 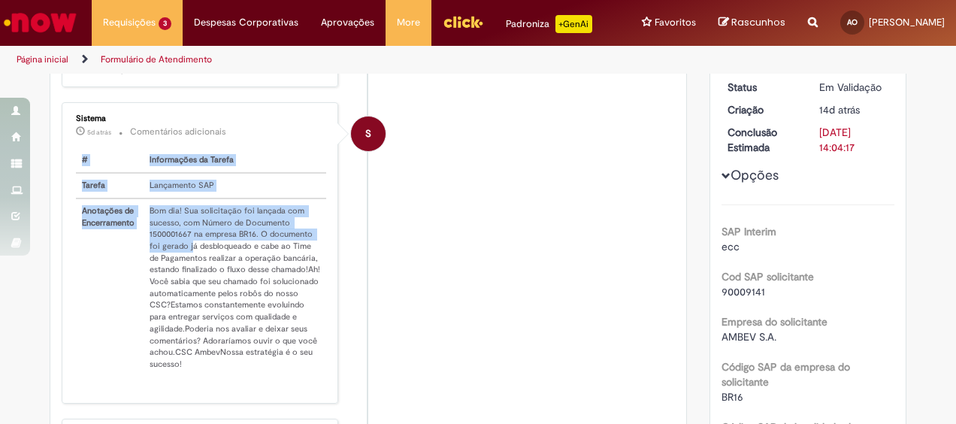 What do you see at coordinates (368, 134) in the screenshot?
I see `span: S` at bounding box center [368, 134].